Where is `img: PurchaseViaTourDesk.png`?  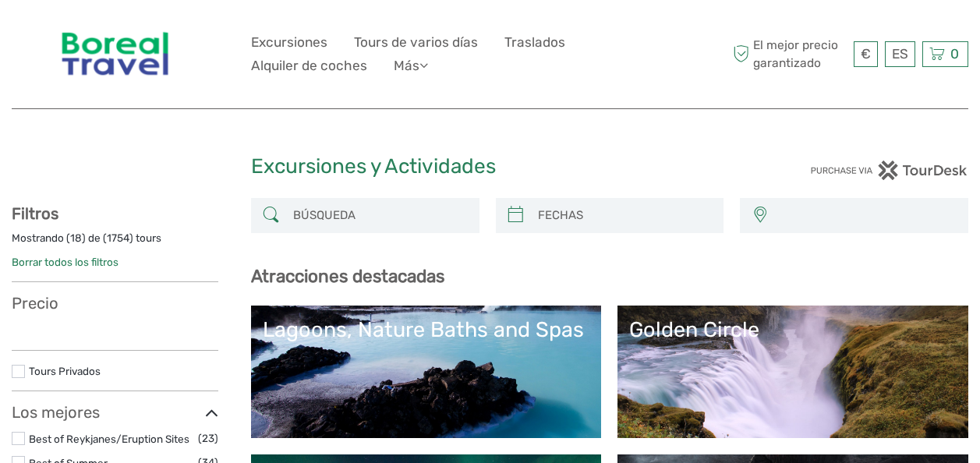
img: PurchaseViaTourDesk.png is located at coordinates (889, 170).